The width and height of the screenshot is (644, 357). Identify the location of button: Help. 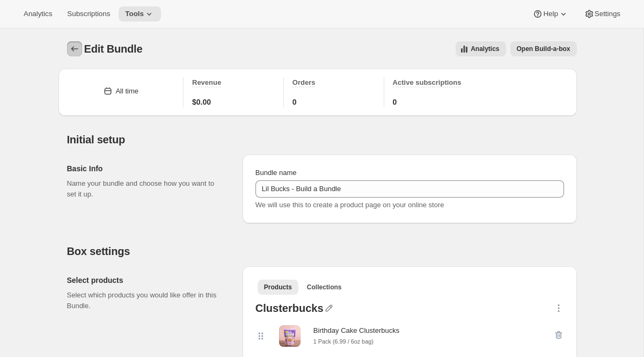
(550, 14).